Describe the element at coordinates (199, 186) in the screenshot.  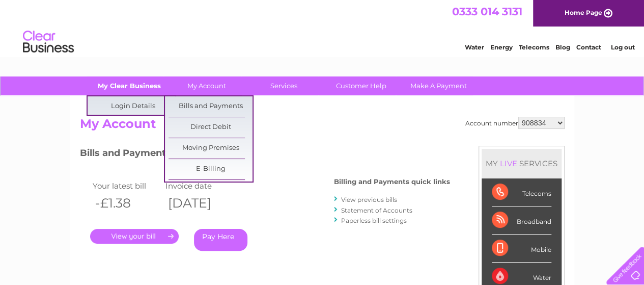
I see `td: Invoice date` at that location.